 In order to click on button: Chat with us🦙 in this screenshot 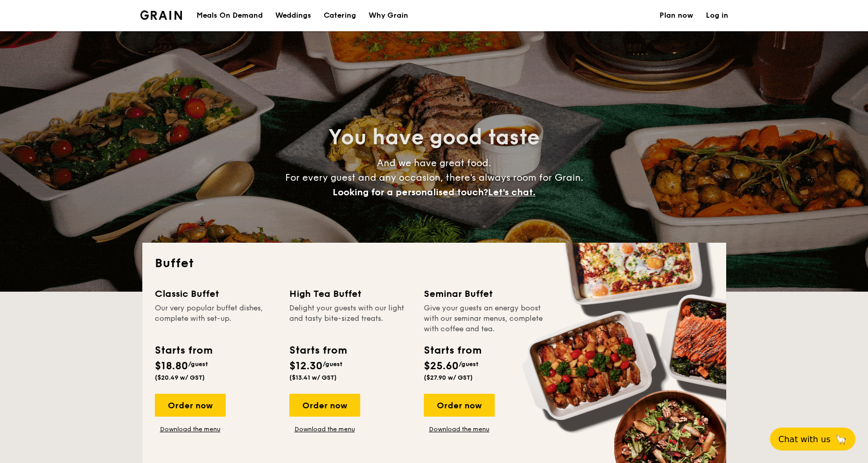, I will do `click(812, 439)`.